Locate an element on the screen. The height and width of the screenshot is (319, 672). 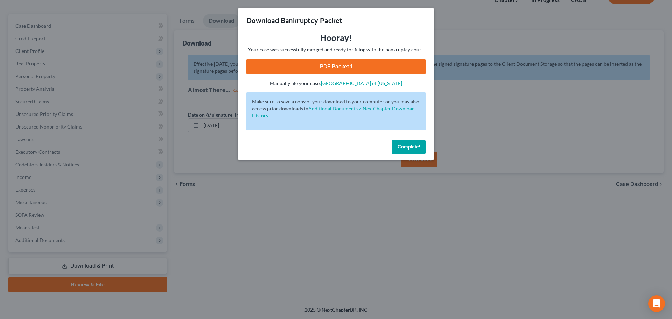
h3: Hooray! is located at coordinates (336, 38).